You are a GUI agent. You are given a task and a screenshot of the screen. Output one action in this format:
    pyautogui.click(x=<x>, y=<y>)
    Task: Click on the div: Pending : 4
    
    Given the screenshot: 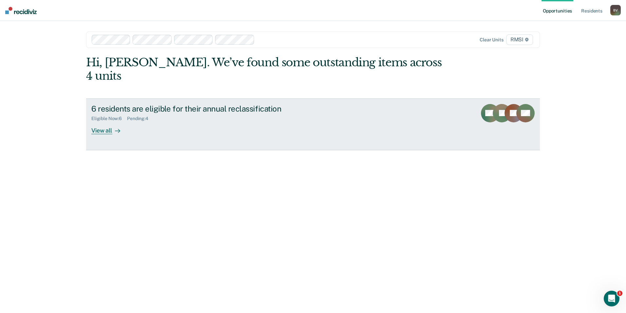 What is the action you would take?
    pyautogui.click(x=140, y=118)
    